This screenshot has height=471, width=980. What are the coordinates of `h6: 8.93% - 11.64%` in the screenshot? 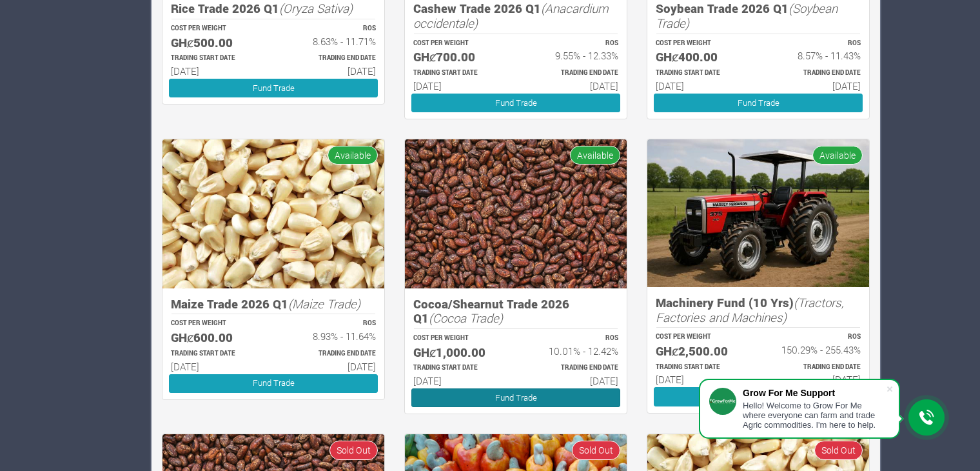 It's located at (330, 336).